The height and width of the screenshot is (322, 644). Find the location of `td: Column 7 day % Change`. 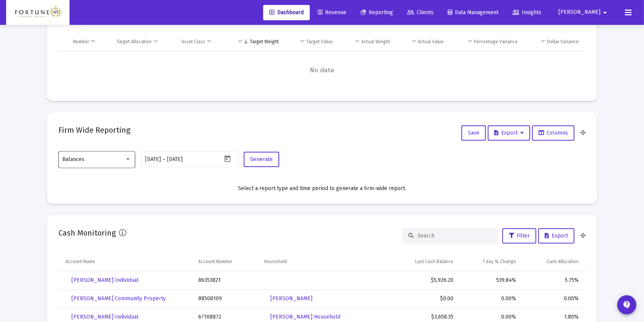

td: Column 7 day % Change is located at coordinates (490, 262).